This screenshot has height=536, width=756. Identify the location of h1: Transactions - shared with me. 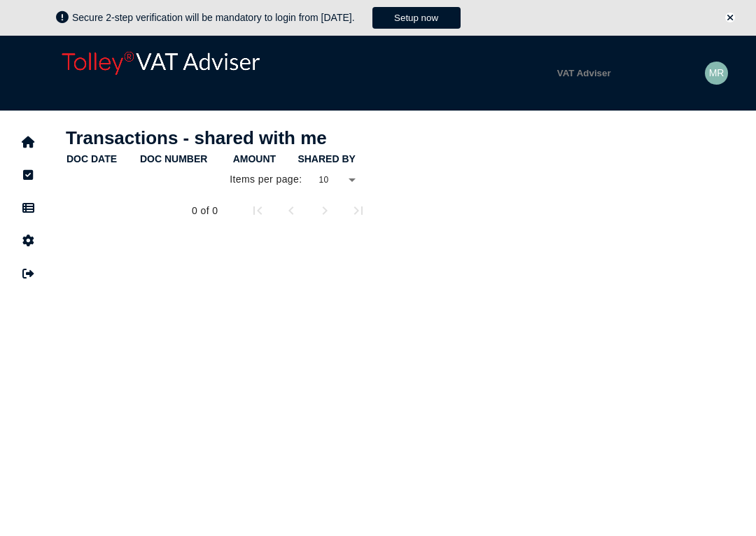
(224, 138).